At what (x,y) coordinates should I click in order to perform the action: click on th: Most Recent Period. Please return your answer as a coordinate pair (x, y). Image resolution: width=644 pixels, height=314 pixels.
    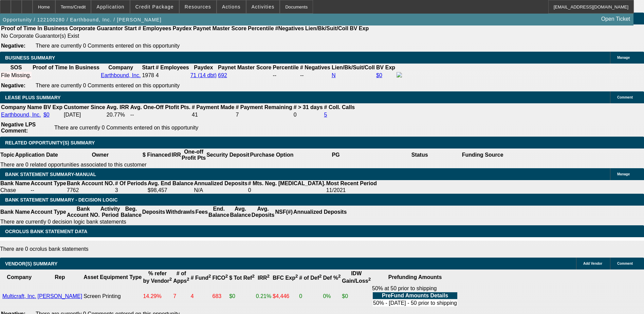
    Looking at the image, I should click on (352, 183).